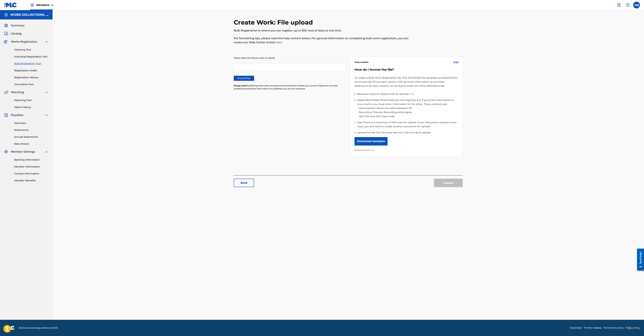  What do you see at coordinates (407, 150) in the screenshot?
I see `p: Current version: v1.2` at bounding box center [407, 150].